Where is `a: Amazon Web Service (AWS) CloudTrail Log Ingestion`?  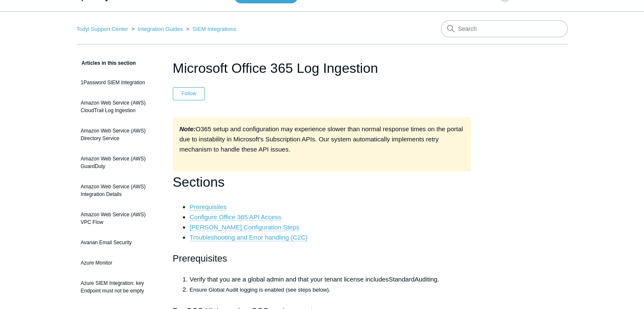
a: Amazon Web Service (AWS) CloudTrail Log Ingestion is located at coordinates (118, 107).